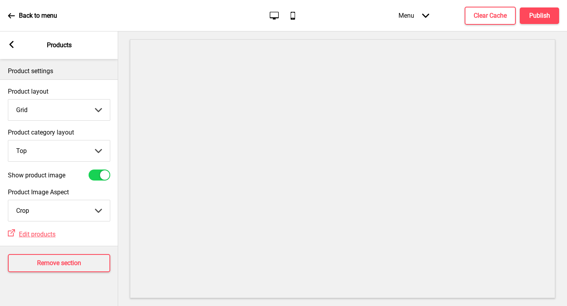 The width and height of the screenshot is (567, 306). I want to click on label: Product category layout, so click(59, 132).